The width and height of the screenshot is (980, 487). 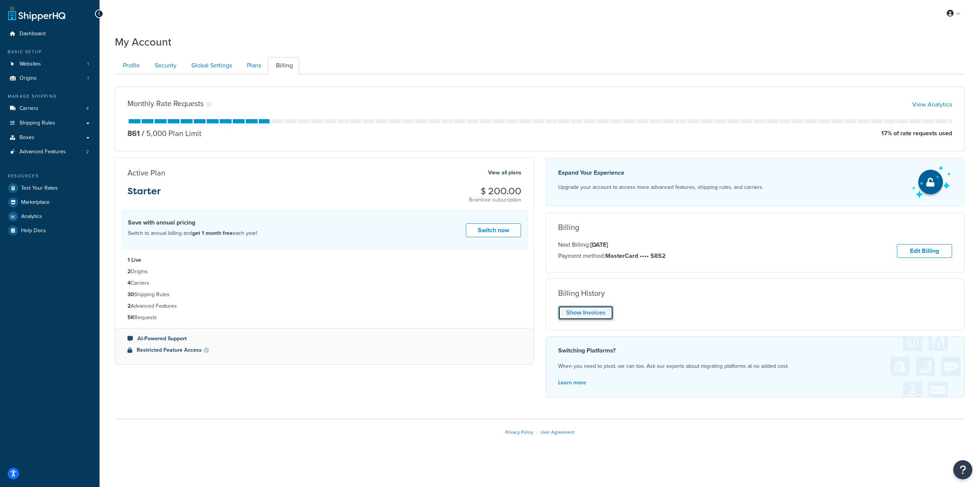 What do you see at coordinates (50, 188) in the screenshot?
I see `li: Test Your Rates` at bounding box center [50, 188].